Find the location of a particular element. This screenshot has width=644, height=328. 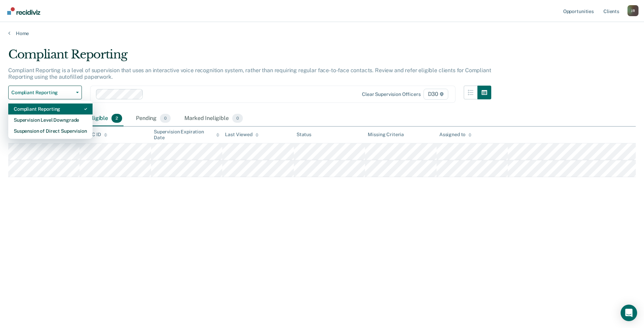

div: Marked Ineligible0 is located at coordinates (213, 119).